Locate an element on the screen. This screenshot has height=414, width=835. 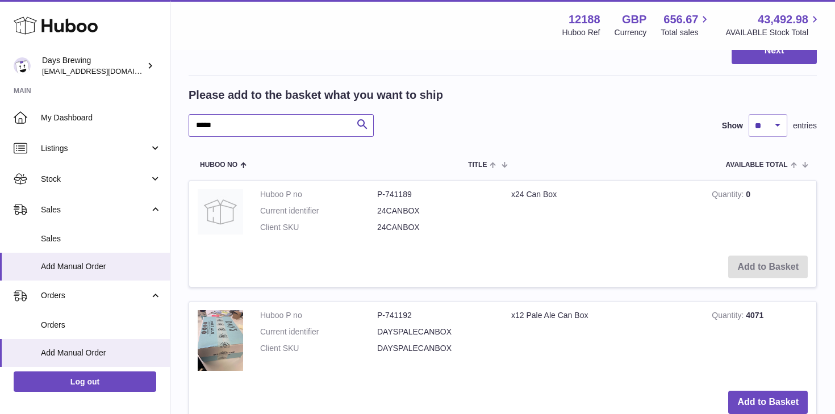
span: Huboo no is located at coordinates (219, 165).